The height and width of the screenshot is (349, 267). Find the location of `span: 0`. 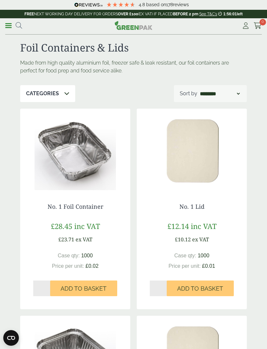

span: 0 is located at coordinates (263, 22).